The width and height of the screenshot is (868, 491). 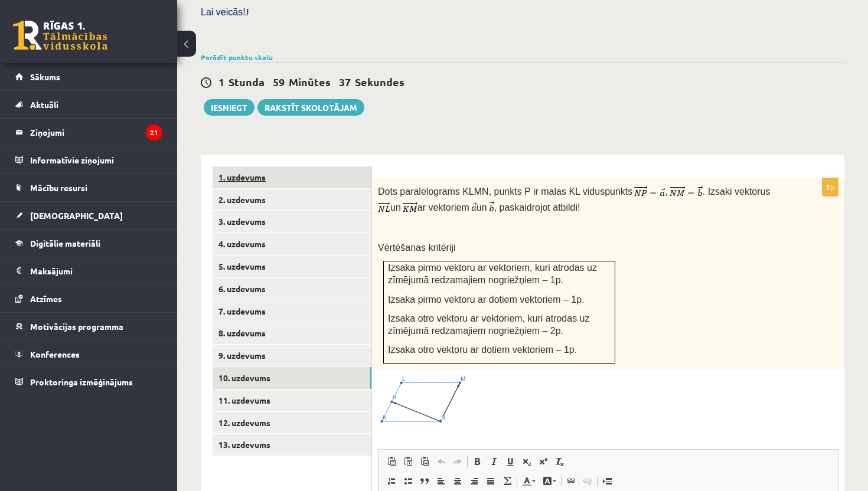 I want to click on span: Vērtēšanas kritēriji, so click(x=417, y=247).